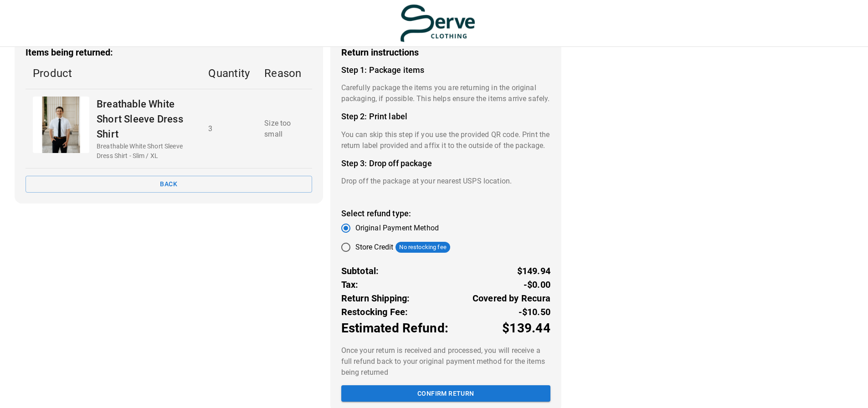 Image resolution: width=868 pixels, height=408 pixels. I want to click on h4: Step 2: Print label, so click(446, 116).